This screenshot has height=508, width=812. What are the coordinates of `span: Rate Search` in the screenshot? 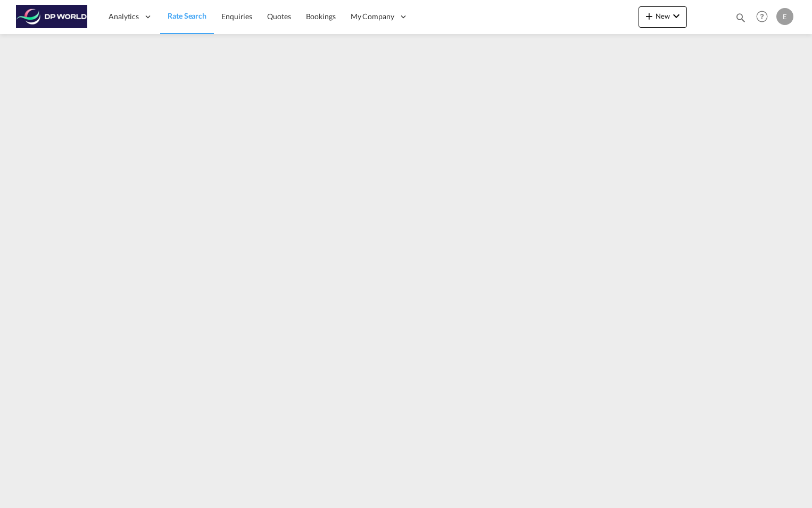 It's located at (187, 16).